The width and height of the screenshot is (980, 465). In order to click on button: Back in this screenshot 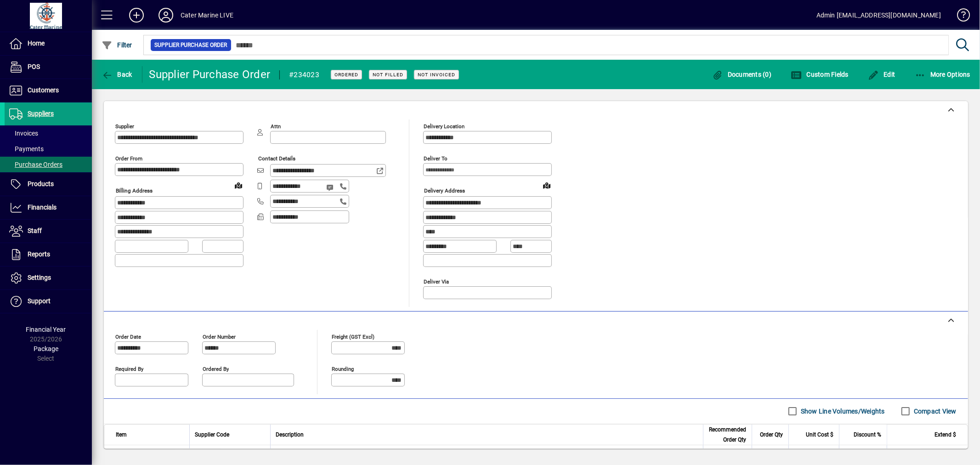, I will do `click(117, 74)`.